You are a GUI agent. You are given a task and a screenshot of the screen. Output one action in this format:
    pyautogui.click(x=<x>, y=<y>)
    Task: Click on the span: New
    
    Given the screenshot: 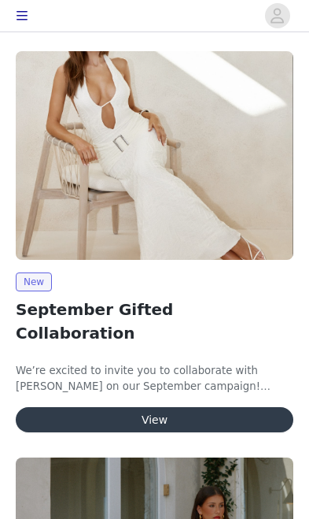 What is the action you would take?
    pyautogui.click(x=34, y=282)
    